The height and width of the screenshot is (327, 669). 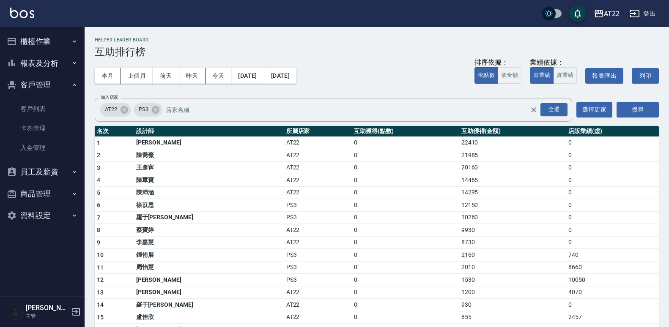 What do you see at coordinates (554, 110) in the screenshot?
I see `button: Open` at bounding box center [554, 110].